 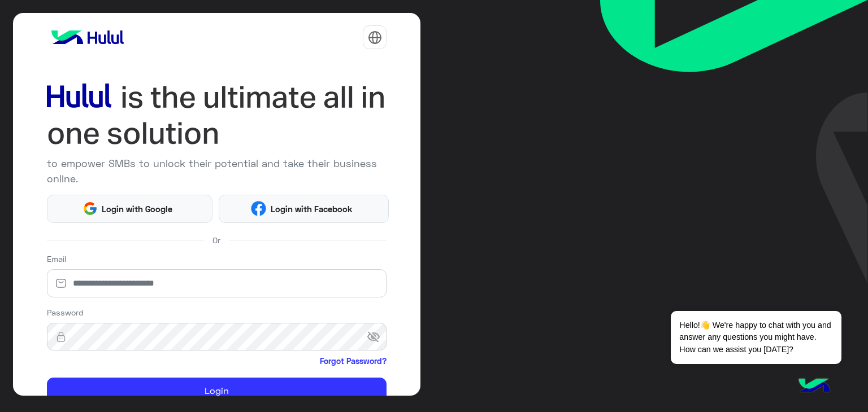 I want to click on img: hululLoginTitle_EN.svg, so click(x=217, y=115).